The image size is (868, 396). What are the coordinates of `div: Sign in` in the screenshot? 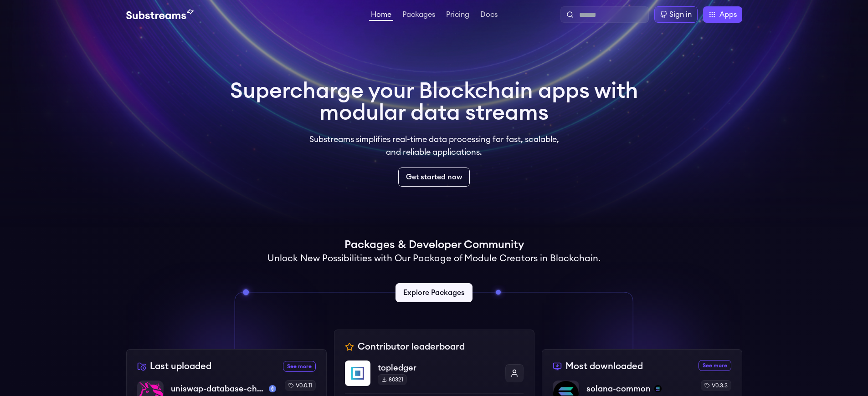 It's located at (680, 15).